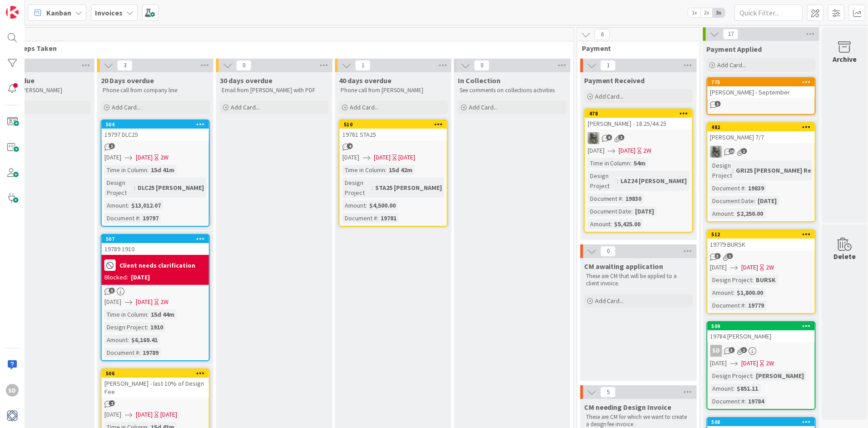 The width and height of the screenshot is (868, 428). Describe the element at coordinates (628, 407) in the screenshot. I see `span: CM needing Design Invoice` at that location.